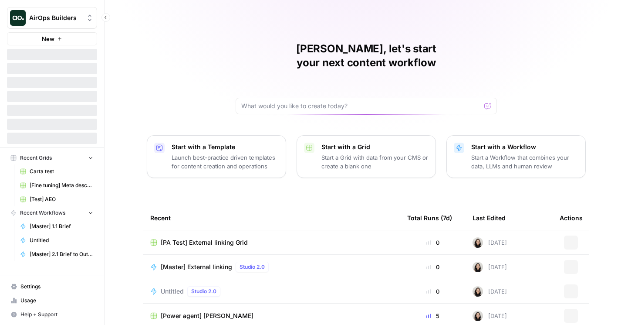 The width and height of the screenshot is (628, 325). Describe the element at coordinates (52, 300) in the screenshot. I see `a: Usage` at that location.